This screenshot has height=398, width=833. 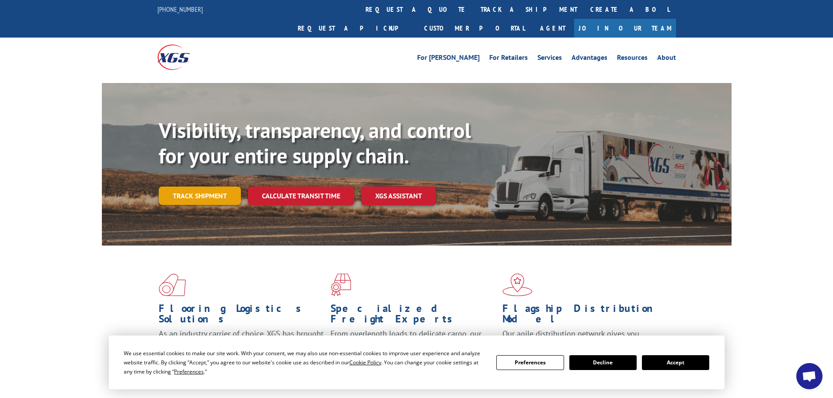 What do you see at coordinates (603, 363) in the screenshot?
I see `button: Decline` at bounding box center [603, 363].